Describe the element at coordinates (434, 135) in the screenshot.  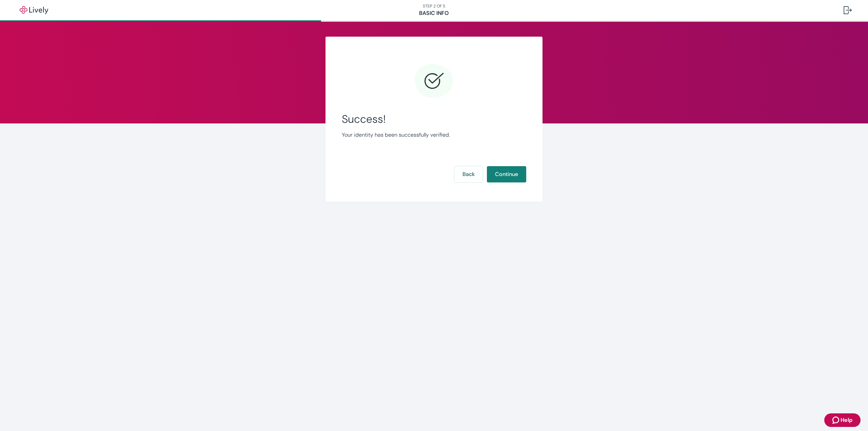
I see `p: Your identity has been successfully verified.` at that location.